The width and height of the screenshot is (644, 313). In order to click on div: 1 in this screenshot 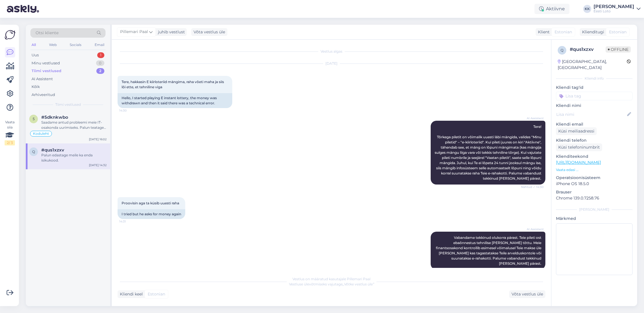, I will do `click(101, 55)`.